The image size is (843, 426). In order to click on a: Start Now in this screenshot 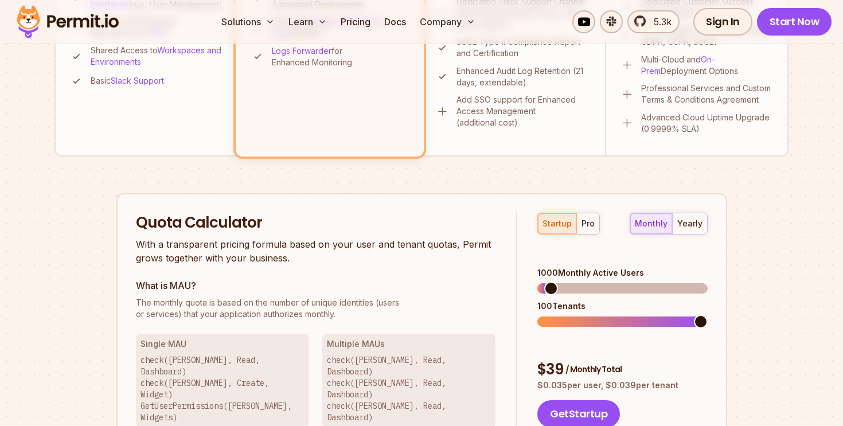, I will do `click(794, 22)`.